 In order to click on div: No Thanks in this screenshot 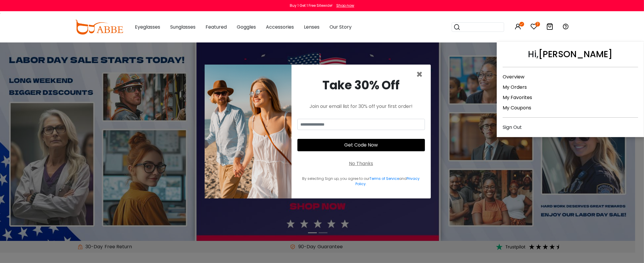, I will do `click(361, 164)`.